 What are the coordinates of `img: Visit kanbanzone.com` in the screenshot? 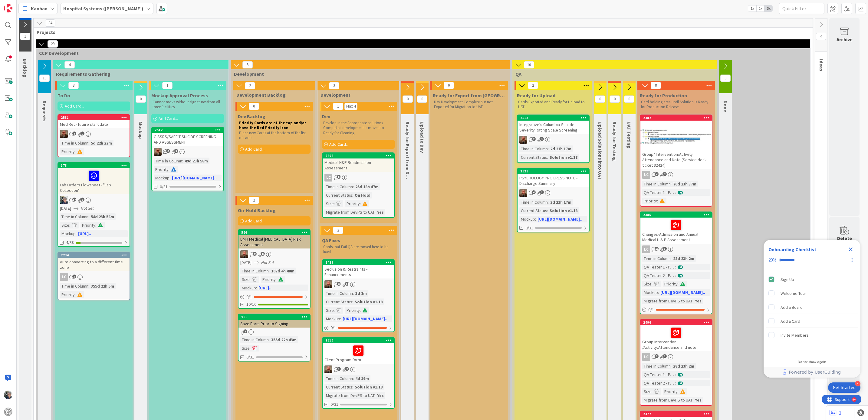 It's located at (8, 8).